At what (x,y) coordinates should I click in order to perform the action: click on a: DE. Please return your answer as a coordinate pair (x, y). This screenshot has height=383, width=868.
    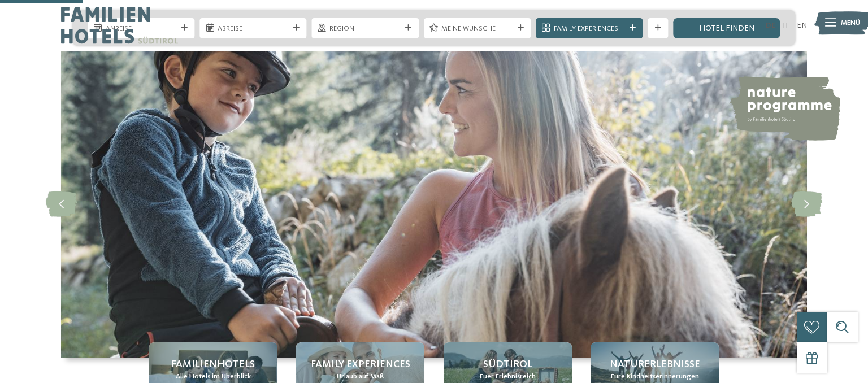
    Looking at the image, I should click on (770, 25).